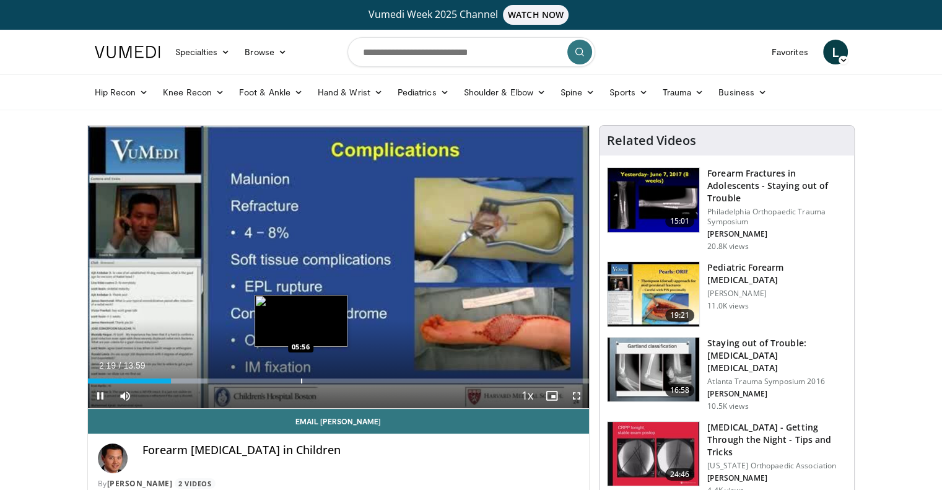 This screenshot has height=490, width=942. What do you see at coordinates (776, 217) in the screenshot?
I see `p: Philadelphia Orthopaedic Trauma Symposium` at bounding box center [776, 217].